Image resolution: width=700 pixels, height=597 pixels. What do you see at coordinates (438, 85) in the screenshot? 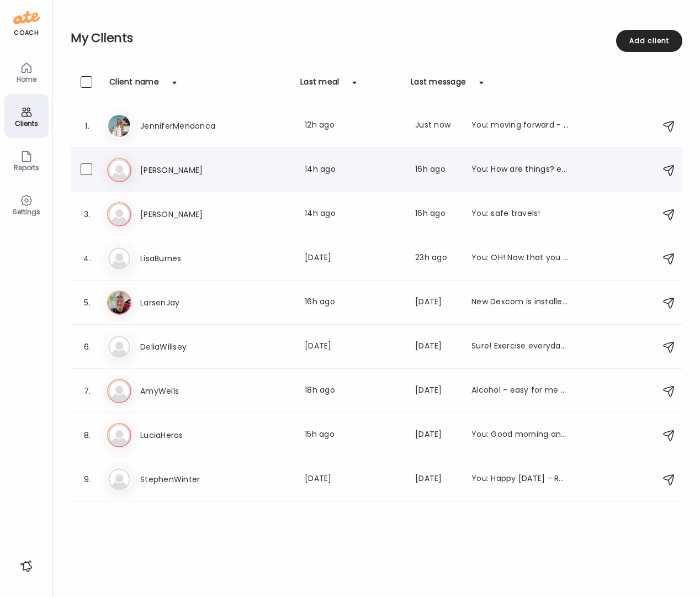
I see `div: Last message` at bounding box center [438, 85].